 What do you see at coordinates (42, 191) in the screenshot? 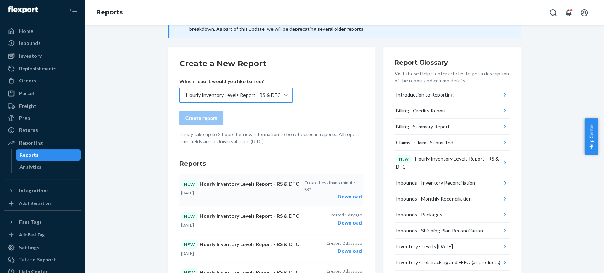
I see `button: Integrations` at bounding box center [42, 191].